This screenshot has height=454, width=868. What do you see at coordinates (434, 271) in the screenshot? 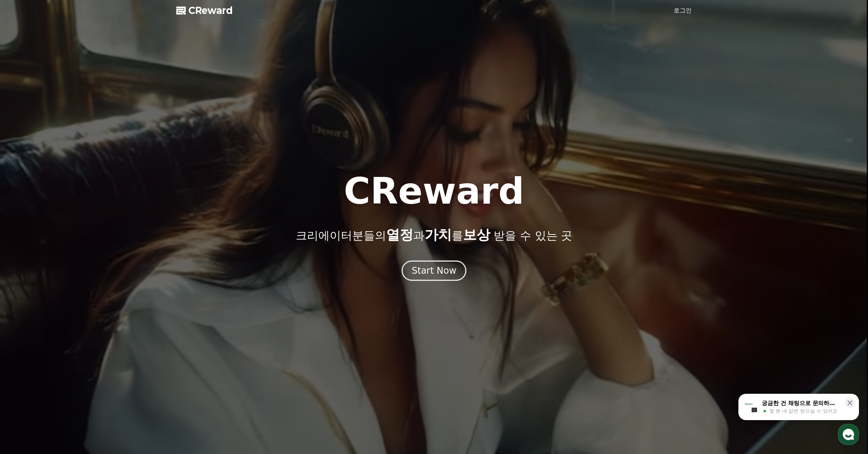
I see `button: Start Now` at bounding box center [434, 271].